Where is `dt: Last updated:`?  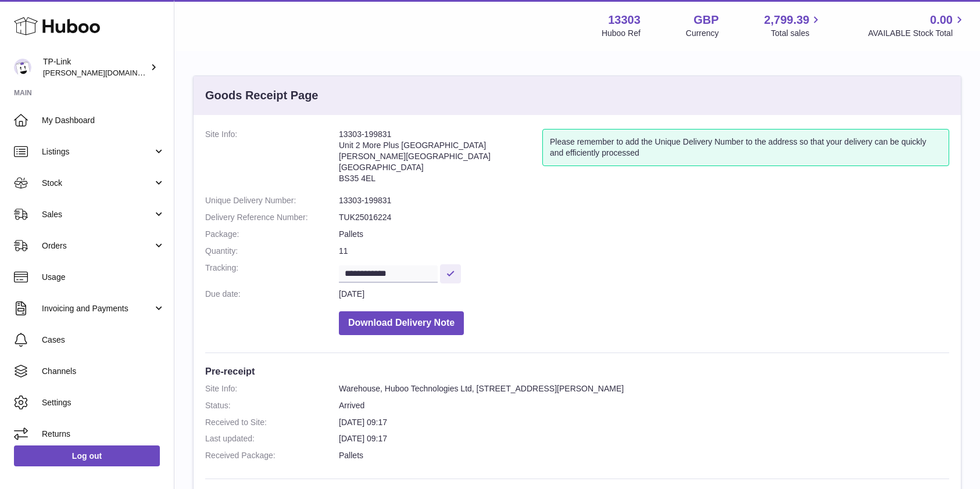
dt: Last updated: is located at coordinates (272, 439).